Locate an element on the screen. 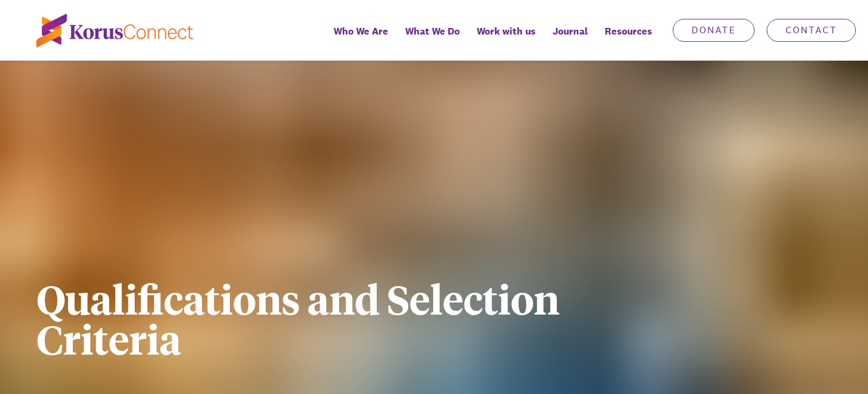 The height and width of the screenshot is (394, 868). span: Work with us is located at coordinates (506, 31).